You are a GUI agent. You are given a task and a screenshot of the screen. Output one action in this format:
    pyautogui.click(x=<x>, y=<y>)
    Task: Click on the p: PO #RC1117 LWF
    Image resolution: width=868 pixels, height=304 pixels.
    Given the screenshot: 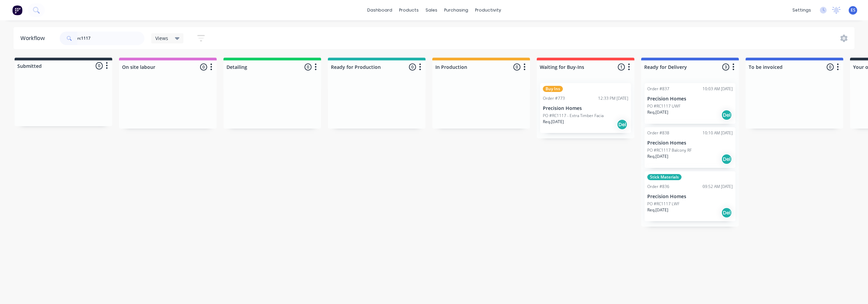 What is the action you would take?
    pyautogui.click(x=664, y=203)
    